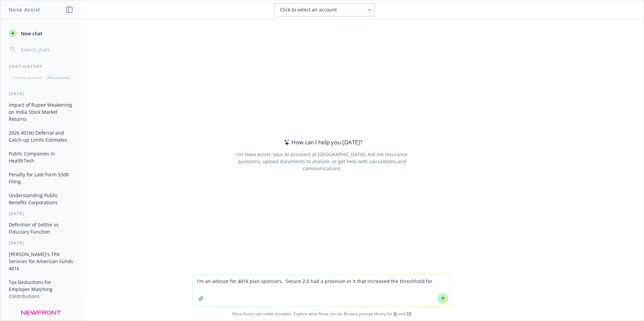  Describe the element at coordinates (322, 291) in the screenshot. I see `textarea: I'm an advisor for 401k plan sponsors. Secure 2.0 had a provision in it that increased the thresh...` at that location.